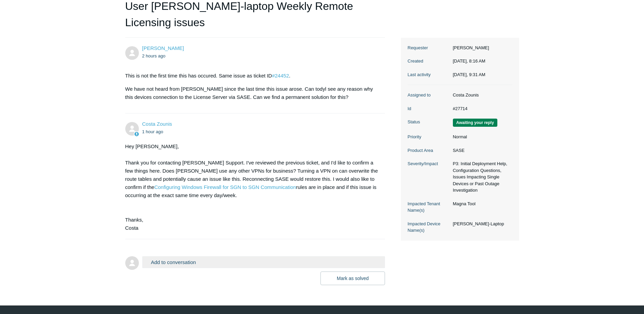  I want to click on dt: Created, so click(429, 61).